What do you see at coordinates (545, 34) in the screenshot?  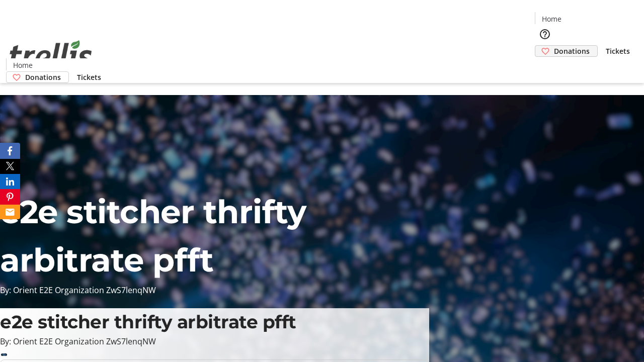 I see `button: Help` at bounding box center [545, 34].